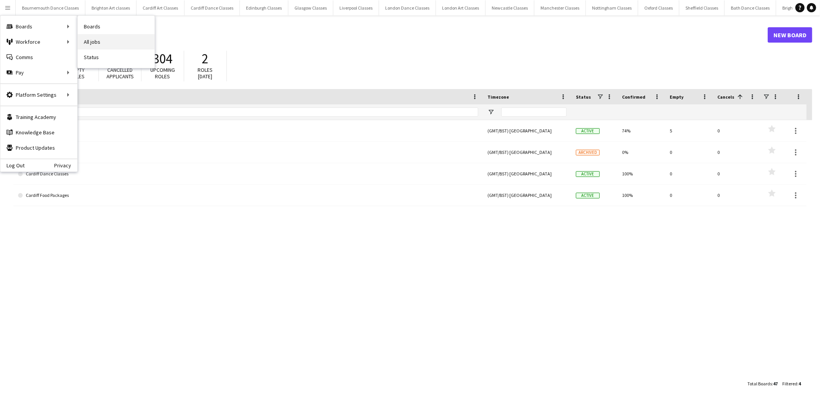 This screenshot has height=403, width=820. I want to click on button: Open Filter Menu, so click(491, 112).